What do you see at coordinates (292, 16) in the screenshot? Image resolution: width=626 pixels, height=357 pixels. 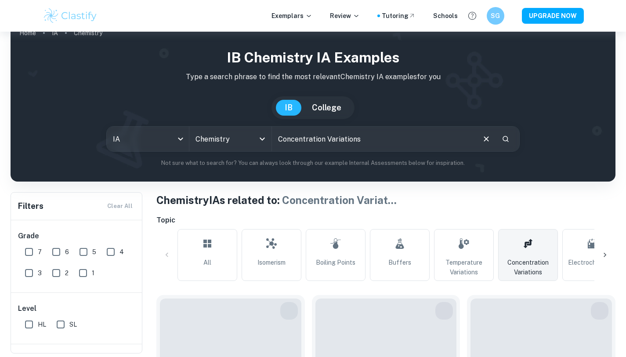 I see `p: Exemplars` at bounding box center [292, 16].